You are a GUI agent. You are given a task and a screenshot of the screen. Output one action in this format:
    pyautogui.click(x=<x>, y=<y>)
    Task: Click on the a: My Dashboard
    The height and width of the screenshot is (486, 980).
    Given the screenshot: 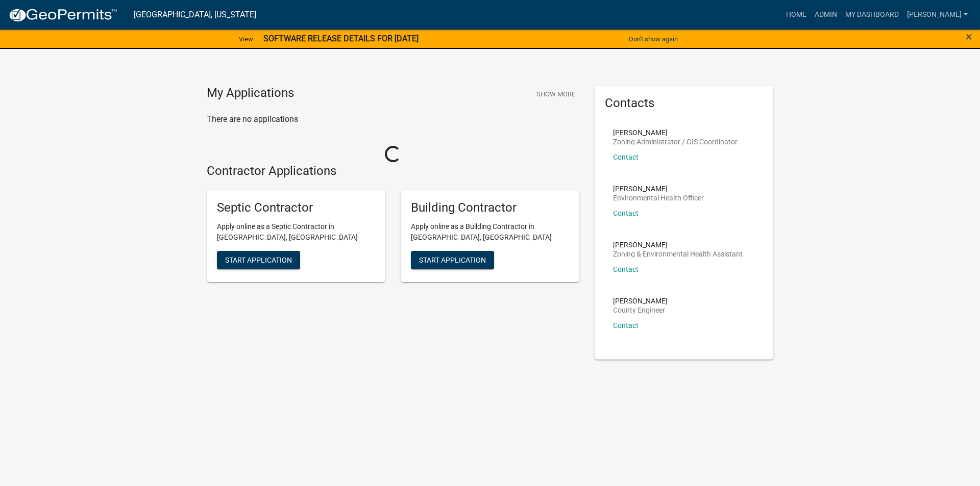 What is the action you would take?
    pyautogui.click(x=872, y=15)
    